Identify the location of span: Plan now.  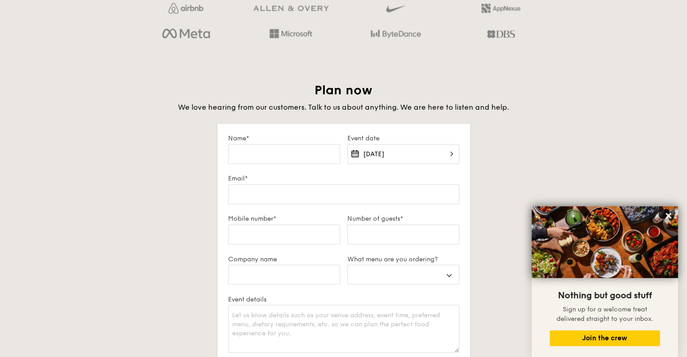
(343, 90).